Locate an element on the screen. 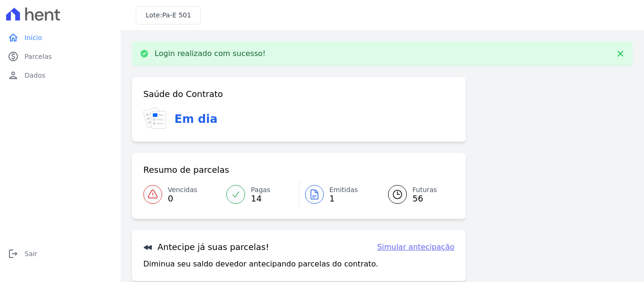 This screenshot has height=282, width=644. span: Vencidas is located at coordinates (182, 190).